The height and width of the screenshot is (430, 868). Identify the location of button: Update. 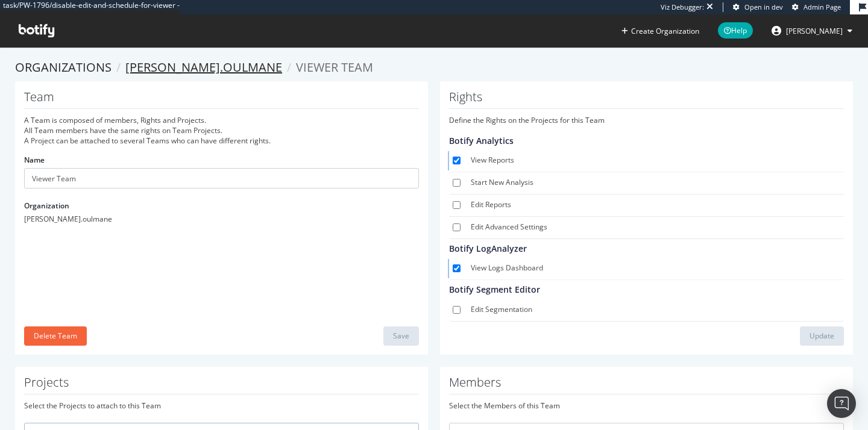
(822, 336).